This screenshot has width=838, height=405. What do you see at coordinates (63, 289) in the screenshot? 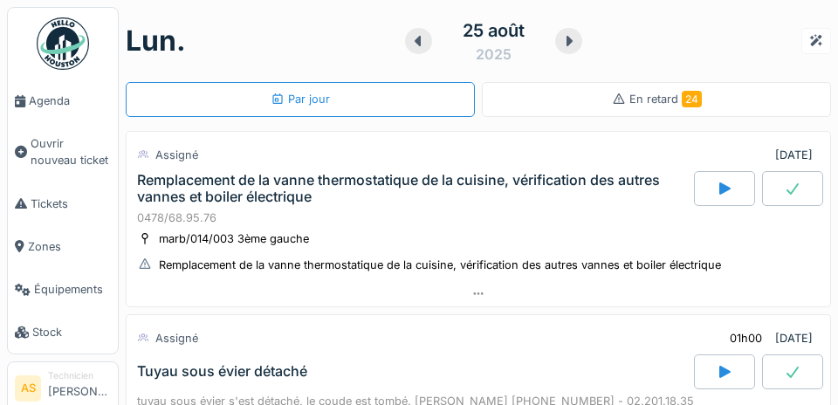
I see `a: Équipements` at bounding box center [63, 289].